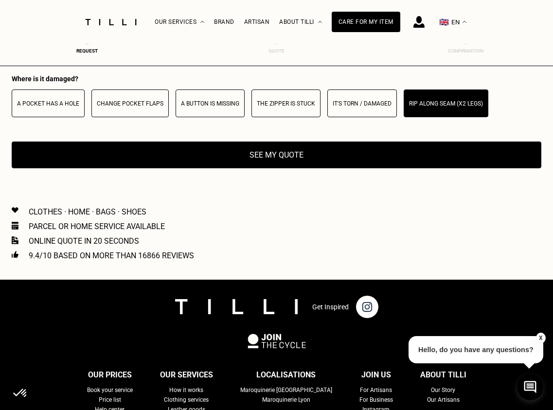 The image size is (553, 410). What do you see at coordinates (110, 390) in the screenshot?
I see `a: Book your service` at bounding box center [110, 390].